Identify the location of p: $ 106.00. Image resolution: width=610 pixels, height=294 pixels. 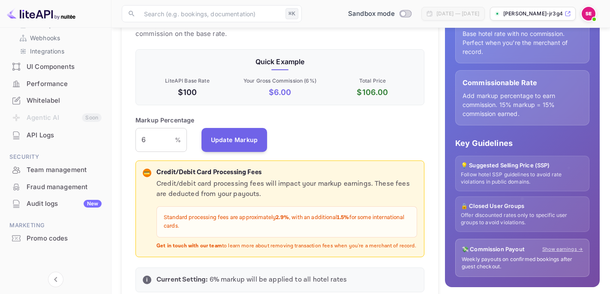
(372, 92).